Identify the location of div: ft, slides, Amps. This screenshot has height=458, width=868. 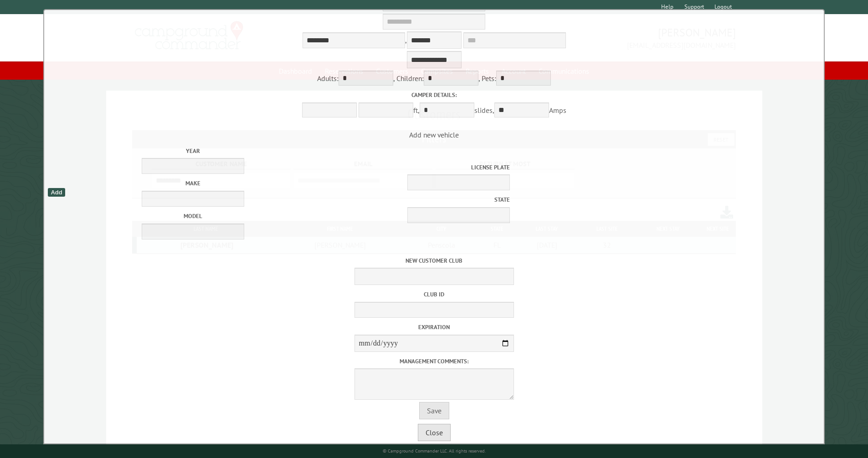
(434, 105).